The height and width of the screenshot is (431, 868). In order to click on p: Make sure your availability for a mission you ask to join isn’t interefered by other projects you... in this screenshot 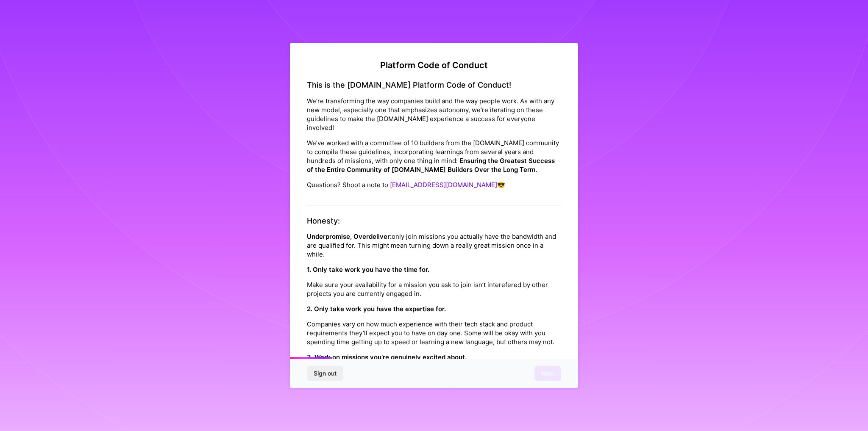, I will do `click(434, 289)`.